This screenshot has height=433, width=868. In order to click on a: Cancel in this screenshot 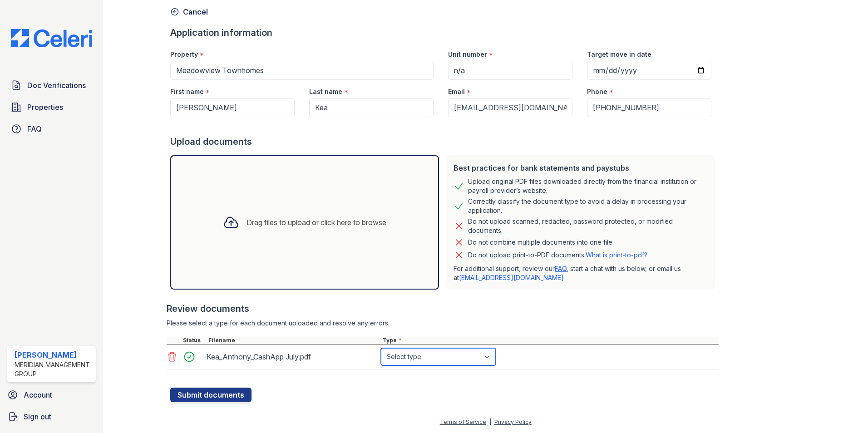, I will do `click(189, 12)`.